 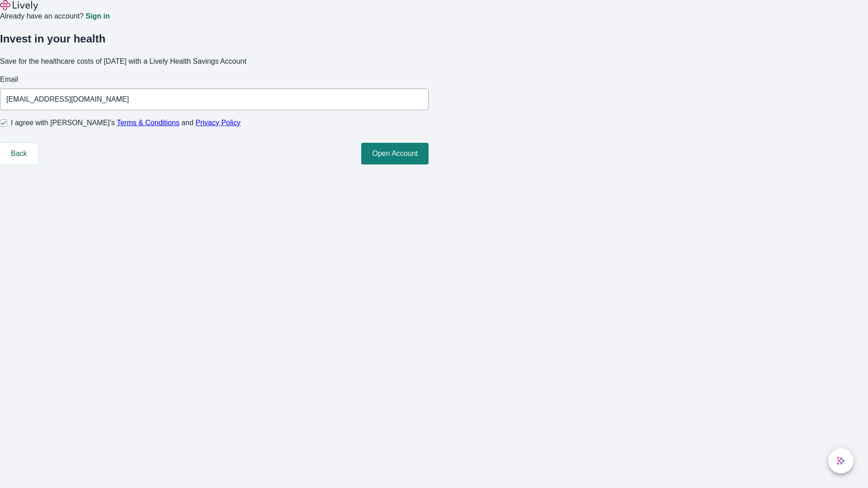 I want to click on a: Privacy Policy, so click(x=218, y=123).